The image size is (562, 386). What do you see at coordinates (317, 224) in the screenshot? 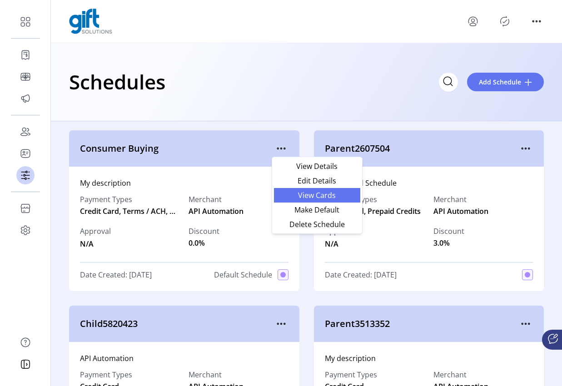
I see `span: Delete Schedule` at bounding box center [317, 224].